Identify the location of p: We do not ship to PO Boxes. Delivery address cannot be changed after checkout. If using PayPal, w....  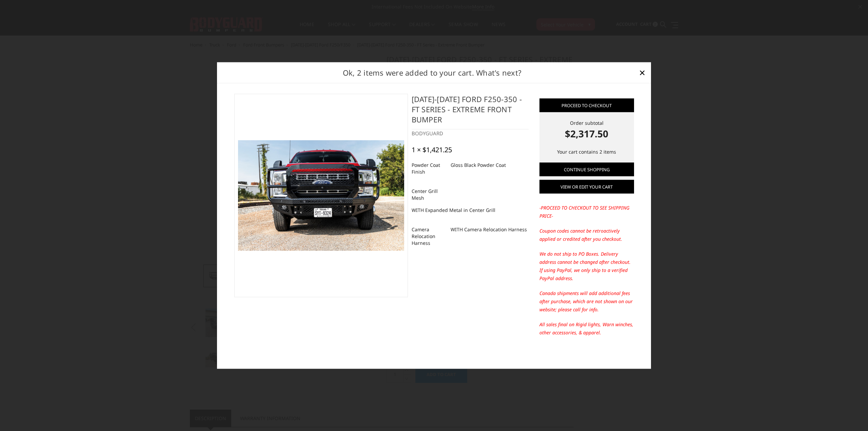
(586, 266).